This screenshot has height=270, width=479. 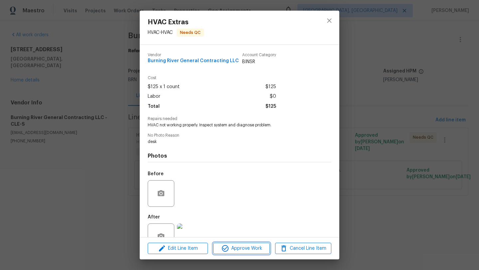 I want to click on span: Cancel Line Item, so click(x=303, y=249).